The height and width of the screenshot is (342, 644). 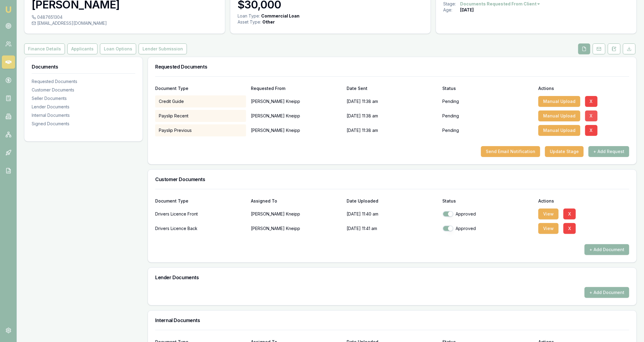 I want to click on a: Loan Options, so click(x=118, y=49).